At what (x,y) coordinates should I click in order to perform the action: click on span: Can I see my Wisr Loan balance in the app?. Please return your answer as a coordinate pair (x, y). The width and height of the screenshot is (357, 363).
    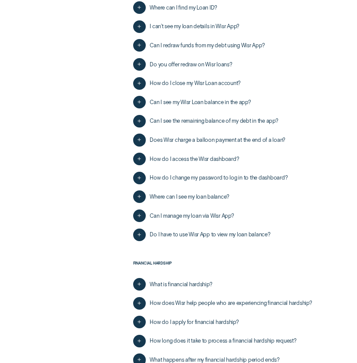
    Looking at the image, I should click on (200, 102).